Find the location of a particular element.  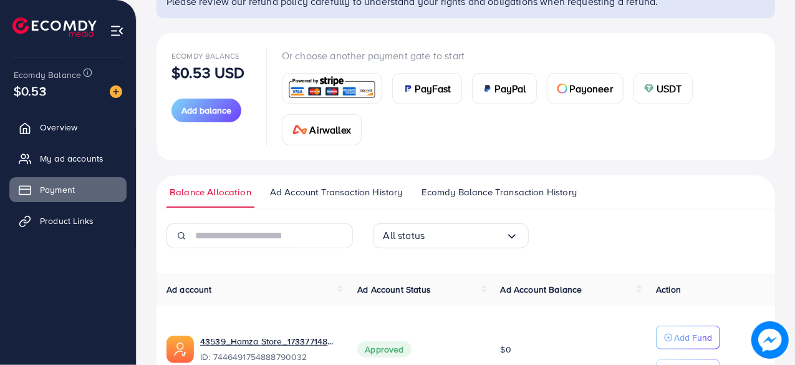

p: $0.53 USD is located at coordinates (208, 72).